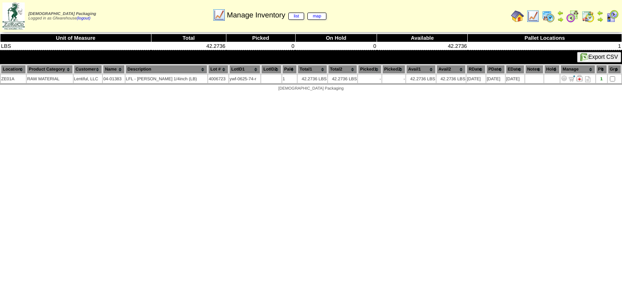 The image size is (622, 298). Describe the element at coordinates (369, 69) in the screenshot. I see `th: Picked1` at that location.